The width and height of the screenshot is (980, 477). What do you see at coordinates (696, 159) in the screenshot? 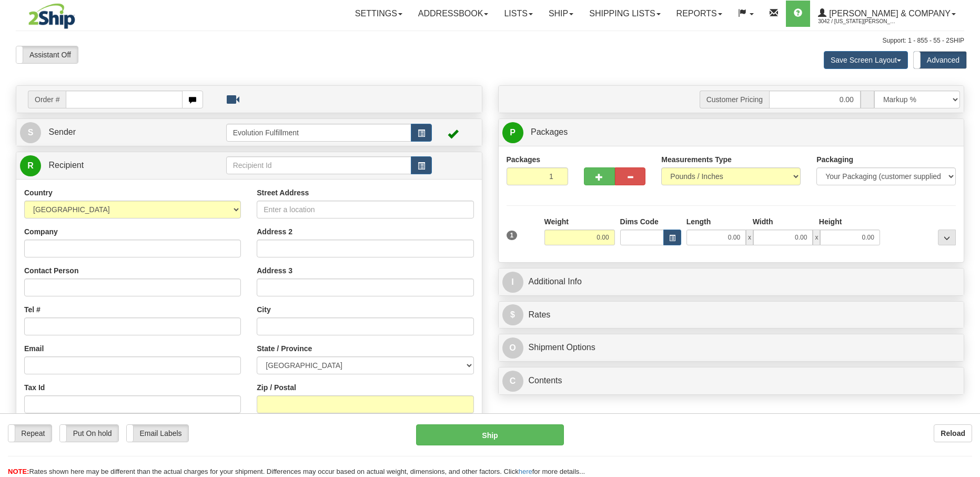
I see `label: Measurements Type` at bounding box center [696, 159].